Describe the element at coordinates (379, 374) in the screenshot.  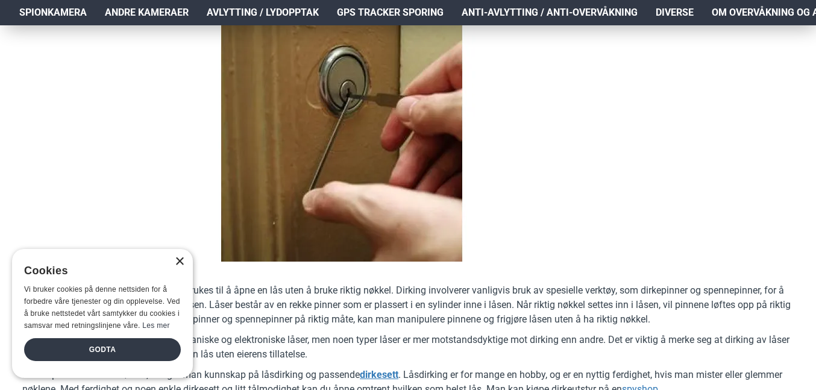
I see `u: dirkesett` at that location.